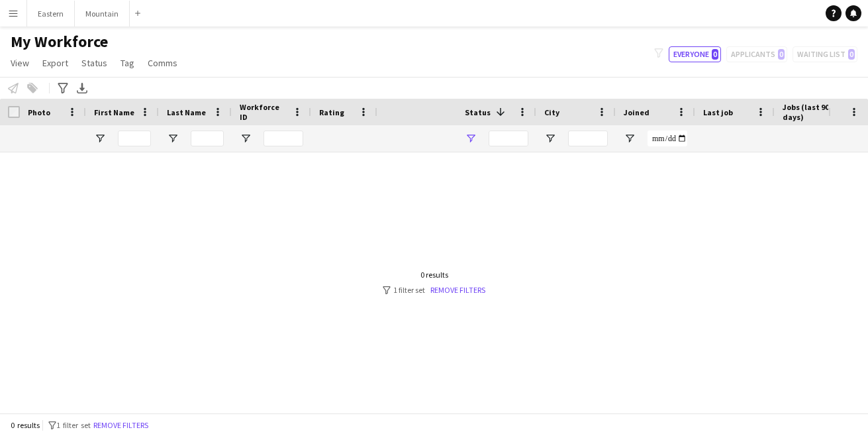 Image resolution: width=868 pixels, height=436 pixels. I want to click on span: Joined, so click(636, 112).